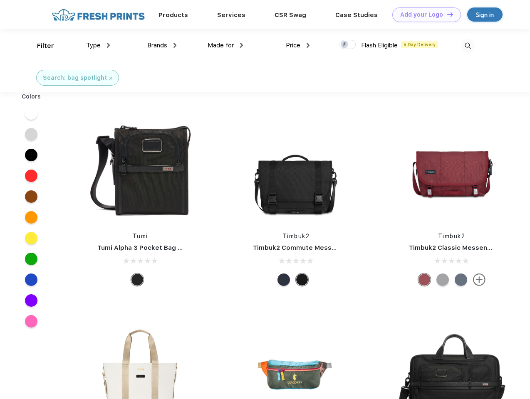  I want to click on a: Products, so click(173, 15).